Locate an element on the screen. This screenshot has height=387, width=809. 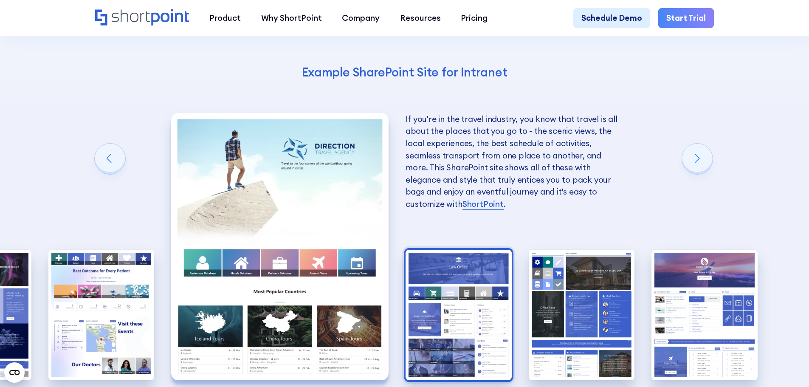
div: Product is located at coordinates (225, 18).